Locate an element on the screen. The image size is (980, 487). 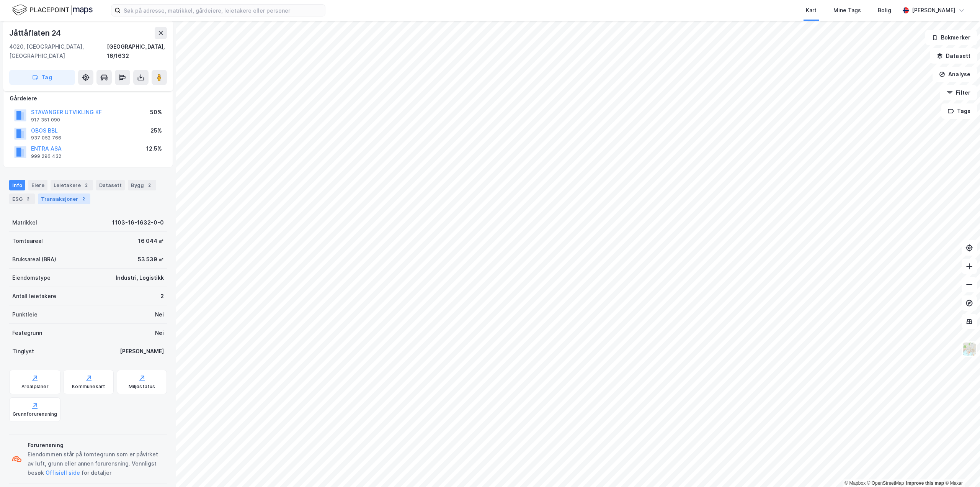
div: Eiere is located at coordinates (38, 185).